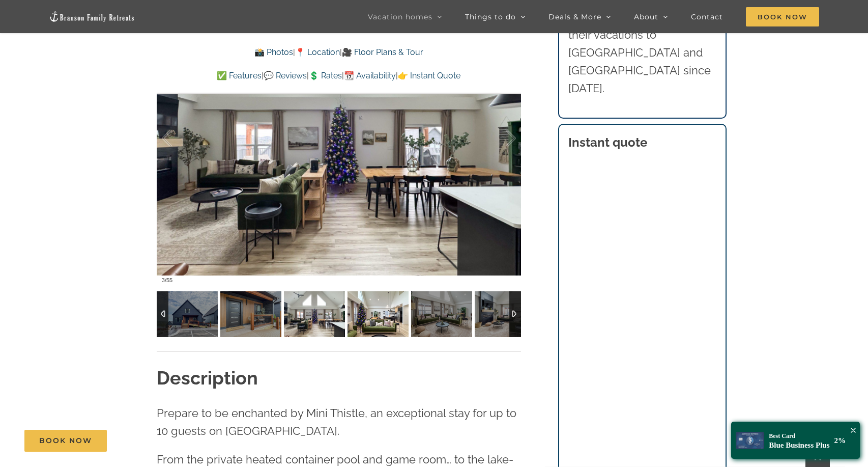  Describe the element at coordinates (441, 314) in the screenshot. I see `img: Thistle-Cottage-vacation-home-private-pool-Table-Rock-Lake-1117-scaled.jpg-nggid041402-ngg0dyn-12...` at that location.